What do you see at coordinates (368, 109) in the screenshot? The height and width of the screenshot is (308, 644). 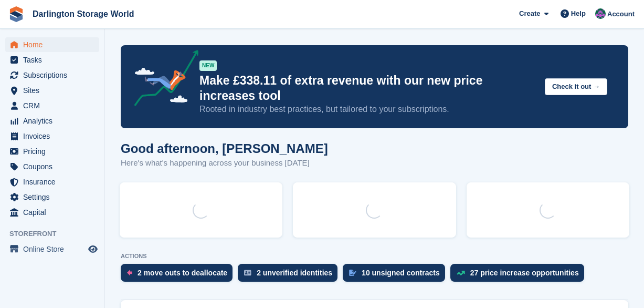 I see `p: Rooted in industry best practices, but tailored to your subscriptions.` at bounding box center [368, 109].